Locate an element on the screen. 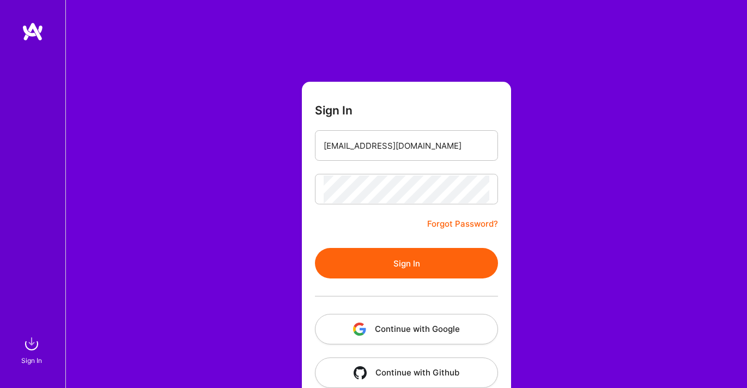 The width and height of the screenshot is (747, 388). input: Email... is located at coordinates (406, 145).